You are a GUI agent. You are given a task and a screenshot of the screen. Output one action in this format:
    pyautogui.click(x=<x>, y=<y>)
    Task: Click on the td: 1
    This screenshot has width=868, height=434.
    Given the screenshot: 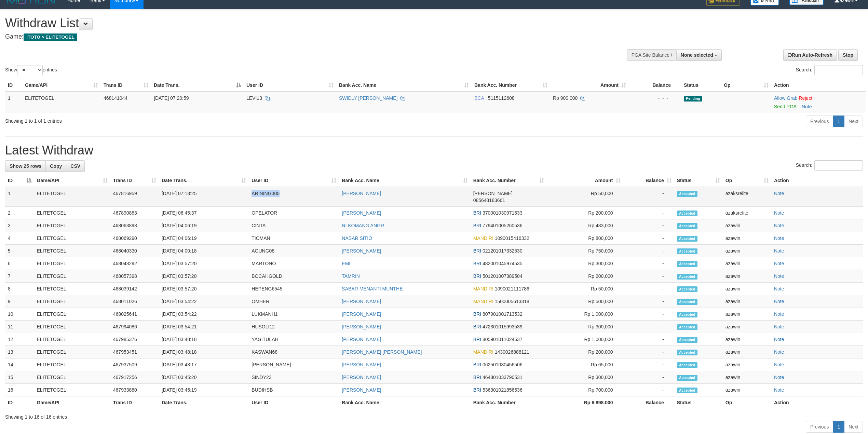 What is the action you would take?
    pyautogui.click(x=14, y=102)
    